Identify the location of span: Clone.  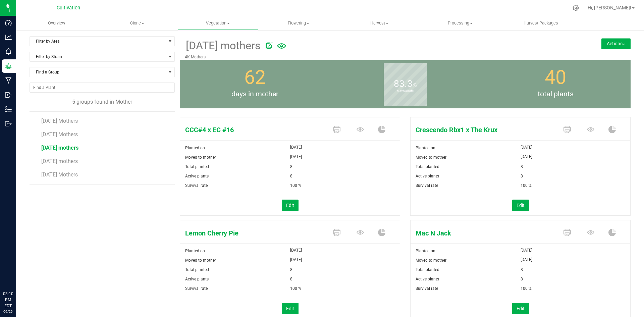
(137, 23).